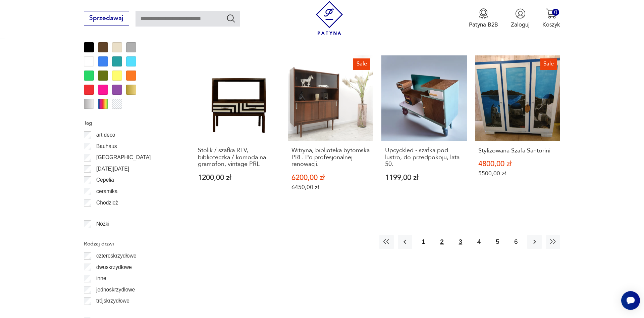 The width and height of the screenshot is (644, 318). I want to click on p: Ćmielów, so click(106, 214).